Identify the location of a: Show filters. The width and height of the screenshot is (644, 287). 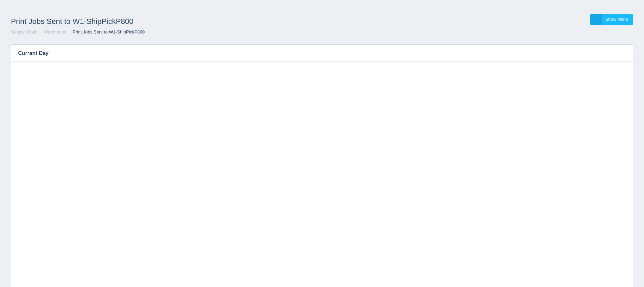
(611, 19).